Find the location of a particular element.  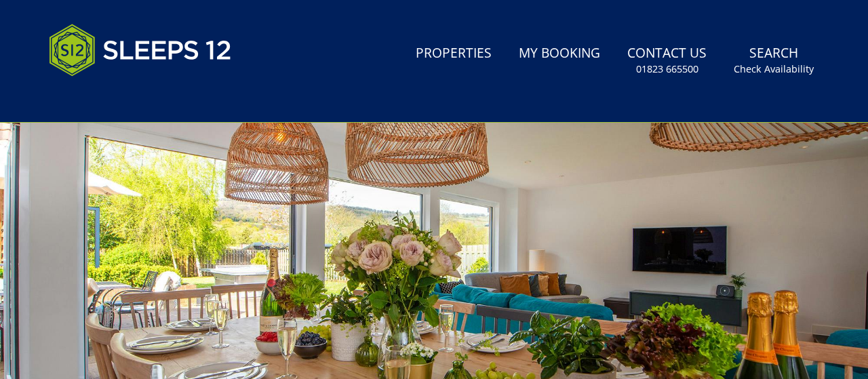

small: 01823 665500 is located at coordinates (667, 69).